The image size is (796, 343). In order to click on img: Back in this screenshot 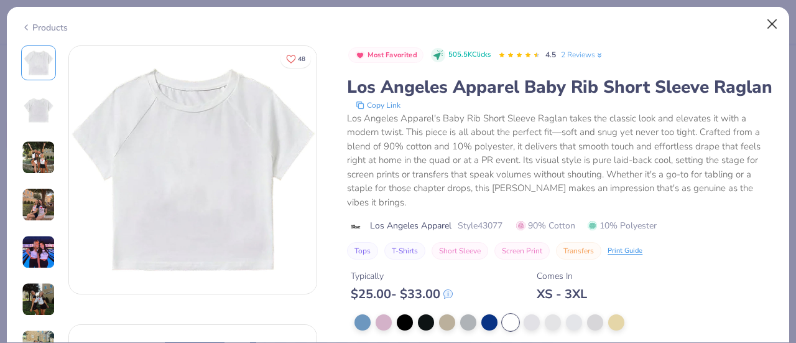, I will do `click(39, 110)`.